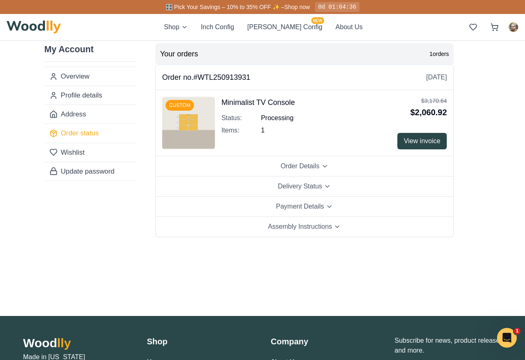 This screenshot has width=525, height=360. I want to click on span: Assembly Instructions, so click(300, 227).